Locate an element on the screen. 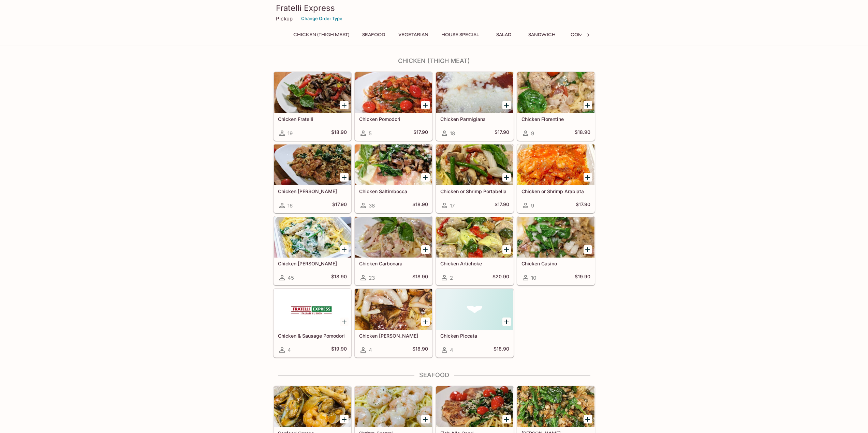 The height and width of the screenshot is (433, 868). a: Chicken Saltimbocca38$18.90 is located at coordinates (394, 178).